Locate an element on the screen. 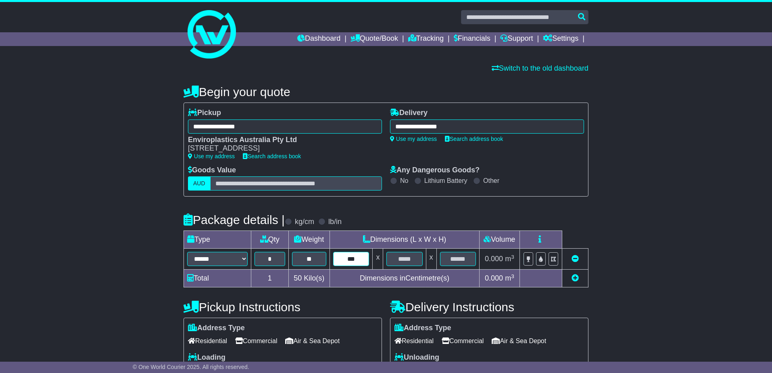 This screenshot has width=772, height=373. label: Delivery is located at coordinates (409, 113).